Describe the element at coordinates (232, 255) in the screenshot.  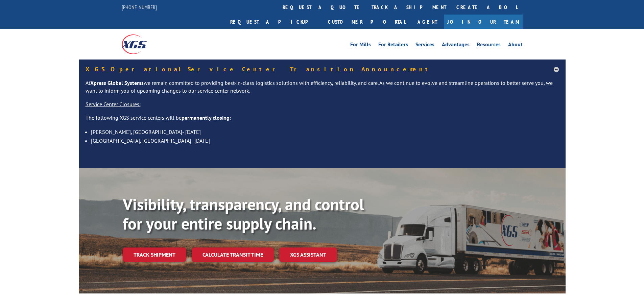
I see `a: Calculate transit time` at that location.